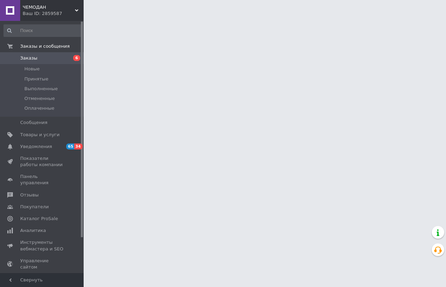  I want to click on input: Поиск, so click(43, 31).